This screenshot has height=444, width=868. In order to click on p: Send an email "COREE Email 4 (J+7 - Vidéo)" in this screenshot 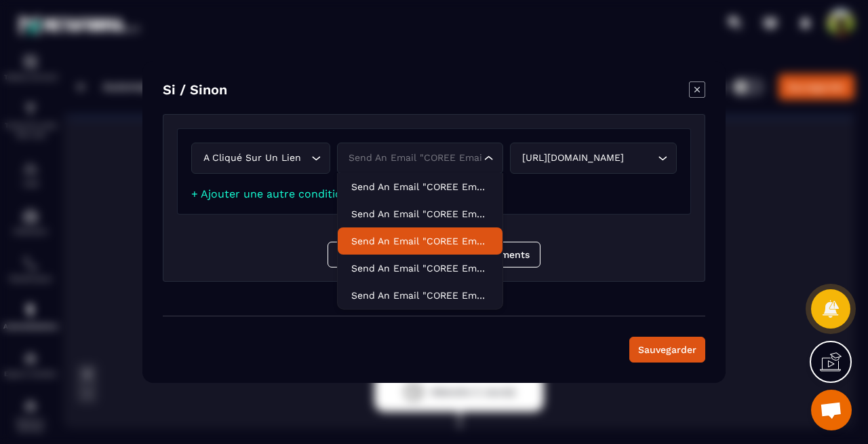, I will do `click(421, 268)`.